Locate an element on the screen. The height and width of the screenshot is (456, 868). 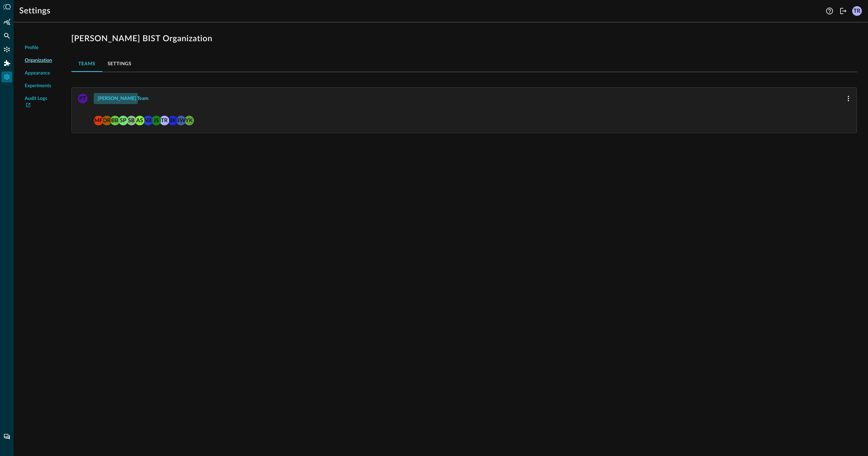
div: YK is located at coordinates (189, 120).